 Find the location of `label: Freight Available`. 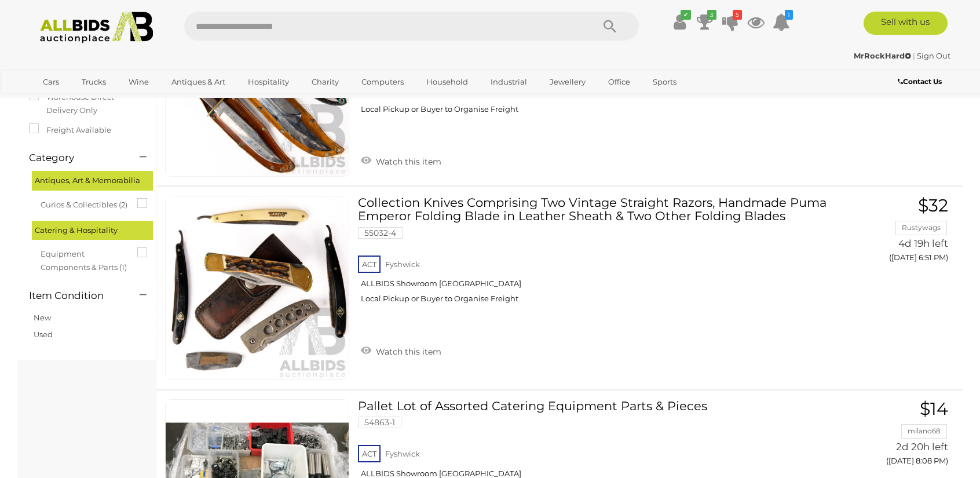

label: Freight Available is located at coordinates (70, 130).